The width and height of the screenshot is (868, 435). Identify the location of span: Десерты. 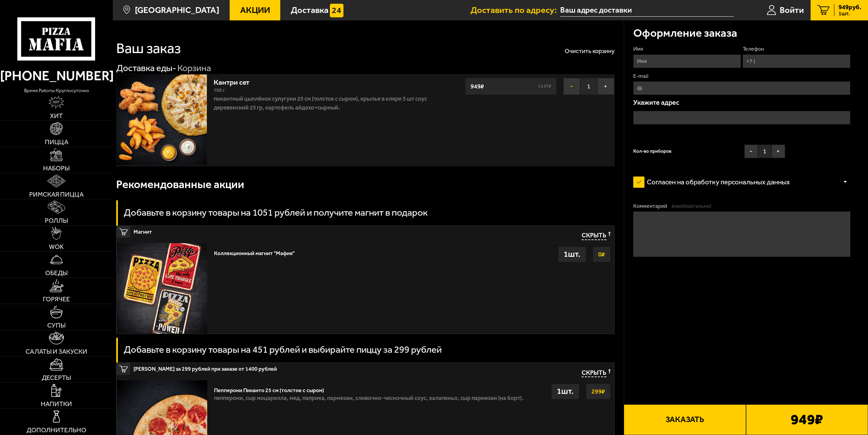
(56, 378).